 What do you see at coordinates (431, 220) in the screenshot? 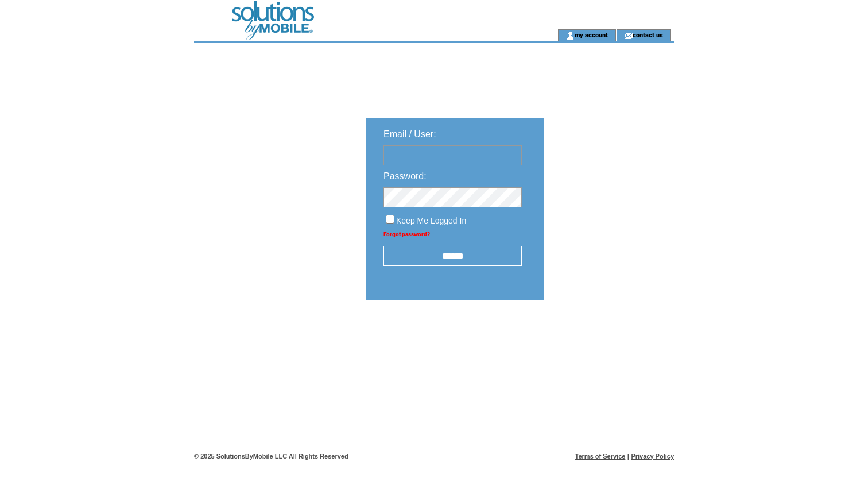
I see `span: Keep Me Logged In` at bounding box center [431, 220].